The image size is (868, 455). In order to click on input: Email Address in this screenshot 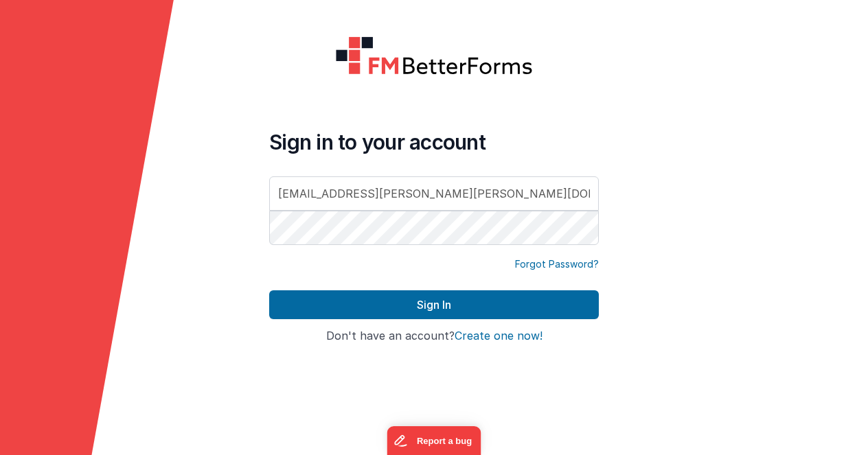, I will do `click(434, 194)`.